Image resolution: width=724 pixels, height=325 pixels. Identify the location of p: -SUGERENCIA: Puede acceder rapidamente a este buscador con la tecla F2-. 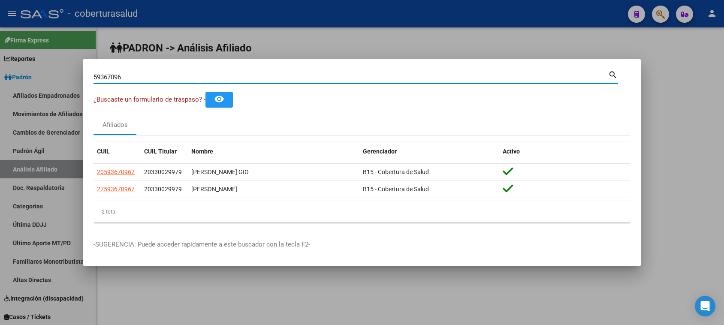
(362, 244).